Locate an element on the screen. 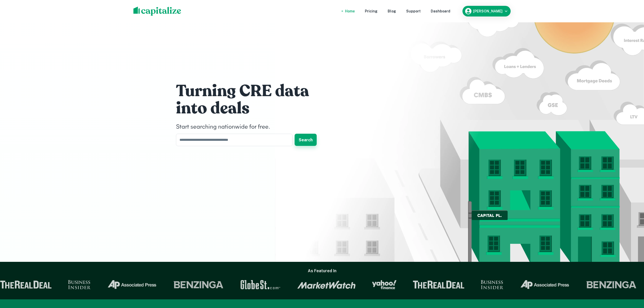  img: GlobeSt is located at coordinates (260, 285).